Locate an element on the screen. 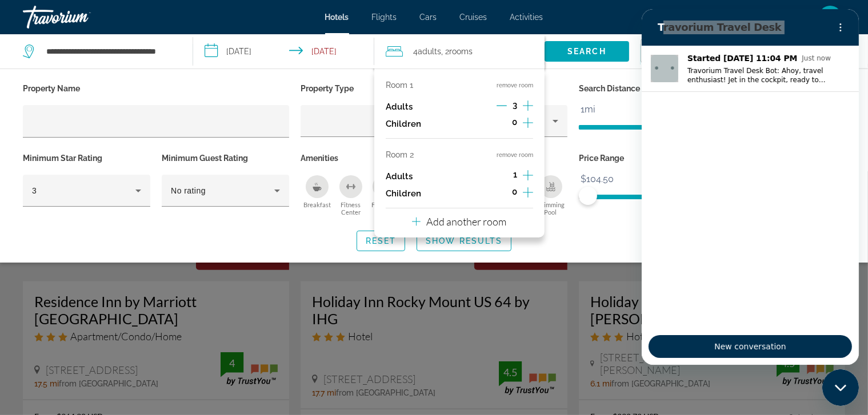  mat-select: Property type is located at coordinates (434, 121).